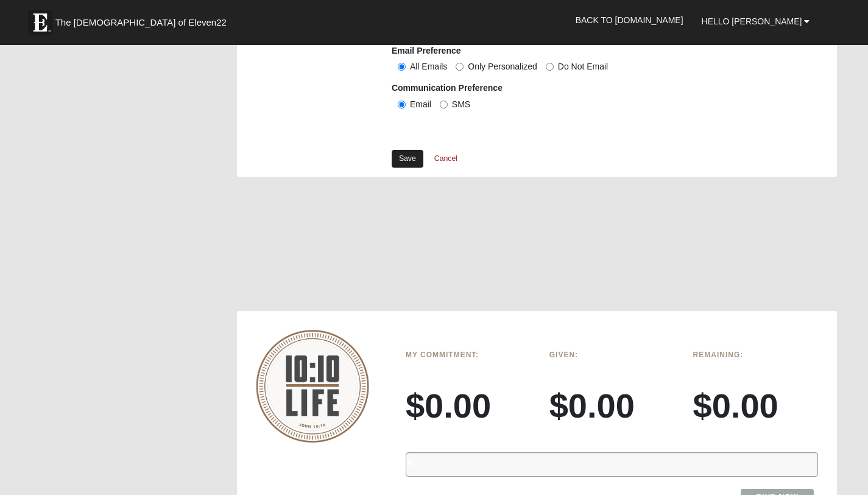 This screenshot has height=495, width=868. I want to click on span: SMS, so click(461, 104).